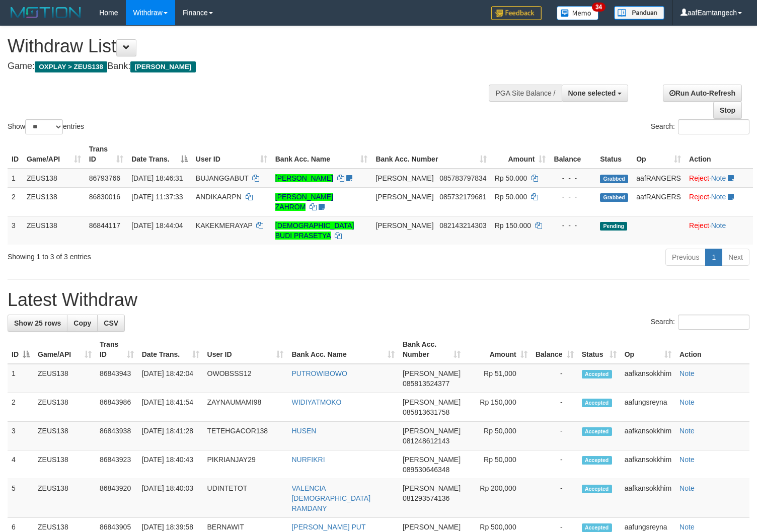  Describe the element at coordinates (105, 197) in the screenshot. I see `span: 86830016` at that location.